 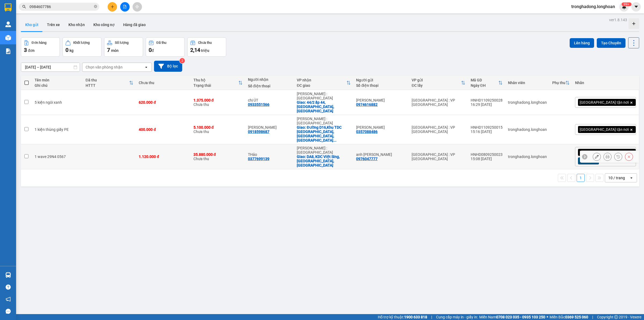 What do you see at coordinates (218, 155) in the screenshot?
I see `div: 35.880.000 đ` at bounding box center [218, 155].